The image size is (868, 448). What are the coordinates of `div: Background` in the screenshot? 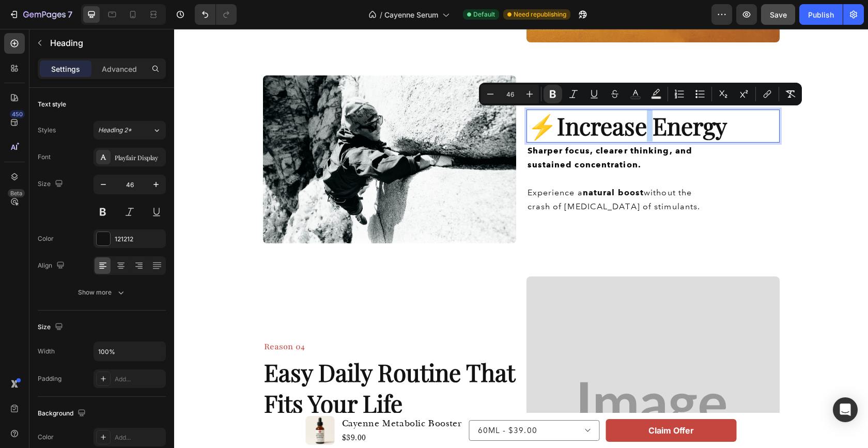 It's located at (63, 413).